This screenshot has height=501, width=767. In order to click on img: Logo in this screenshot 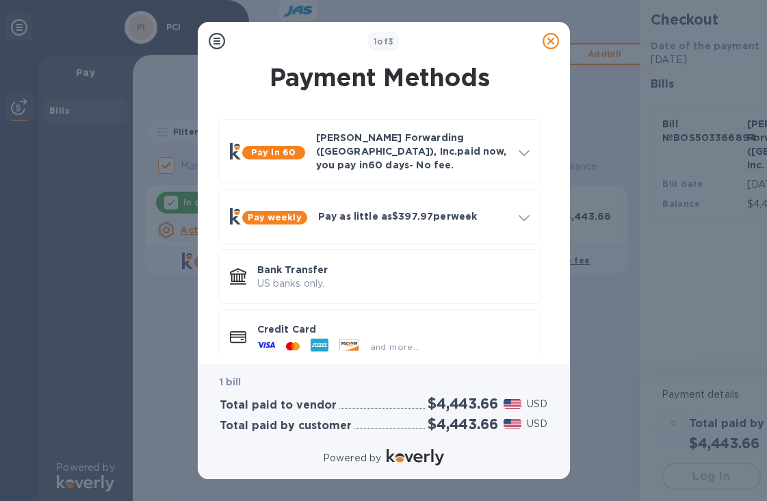, I will do `click(415, 457)`.